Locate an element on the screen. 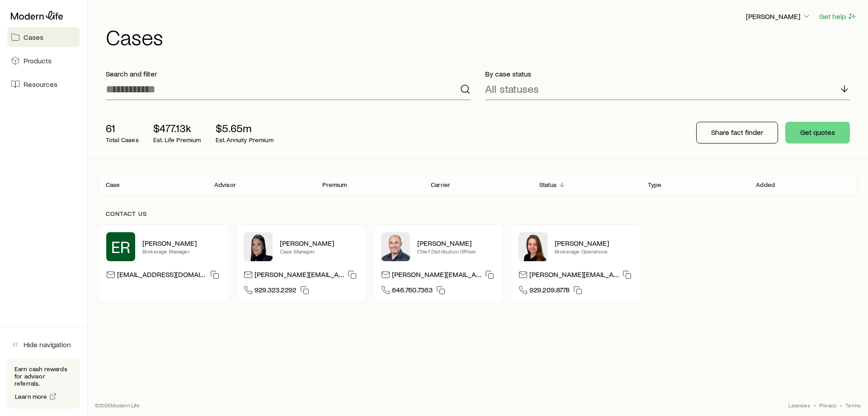 Image resolution: width=868 pixels, height=416 pixels. p: By case status is located at coordinates (667, 74).